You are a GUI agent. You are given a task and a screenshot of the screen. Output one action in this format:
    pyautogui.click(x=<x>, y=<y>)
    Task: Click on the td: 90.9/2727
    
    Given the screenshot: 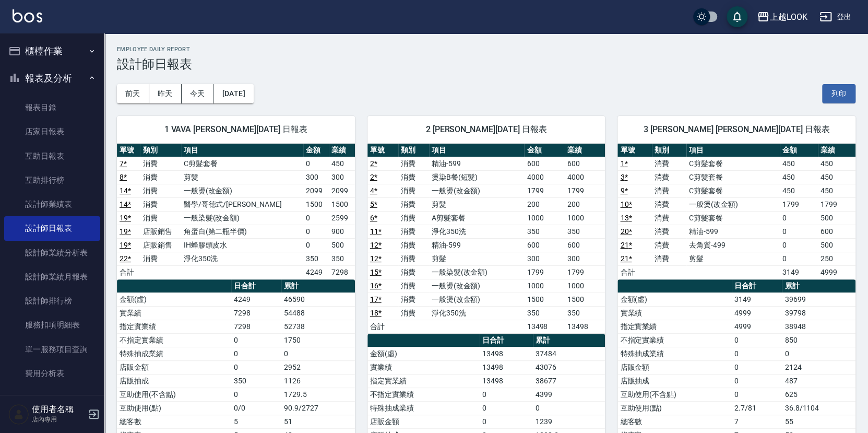 What is the action you would take?
    pyautogui.click(x=318, y=408)
    